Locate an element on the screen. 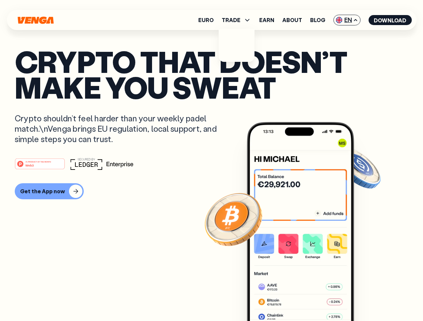  a: Download is located at coordinates (389, 20).